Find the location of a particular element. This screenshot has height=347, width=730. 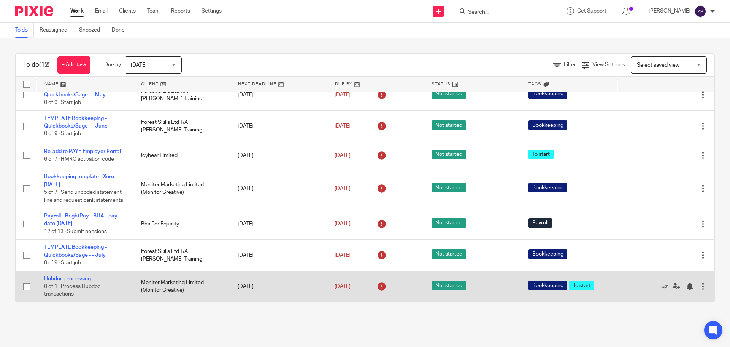

span: Select saved view is located at coordinates (658, 65).